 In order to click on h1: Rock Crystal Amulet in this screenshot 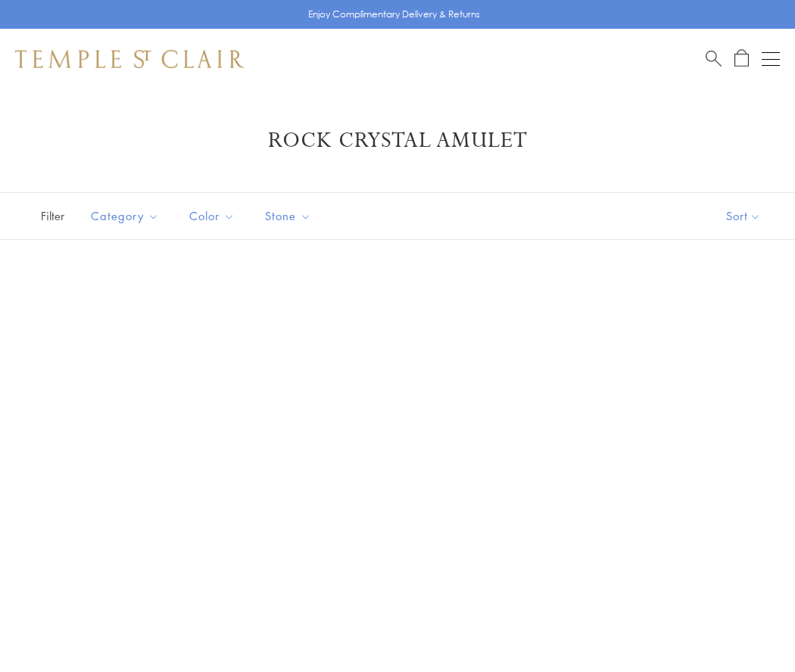, I will do `click(398, 141)`.